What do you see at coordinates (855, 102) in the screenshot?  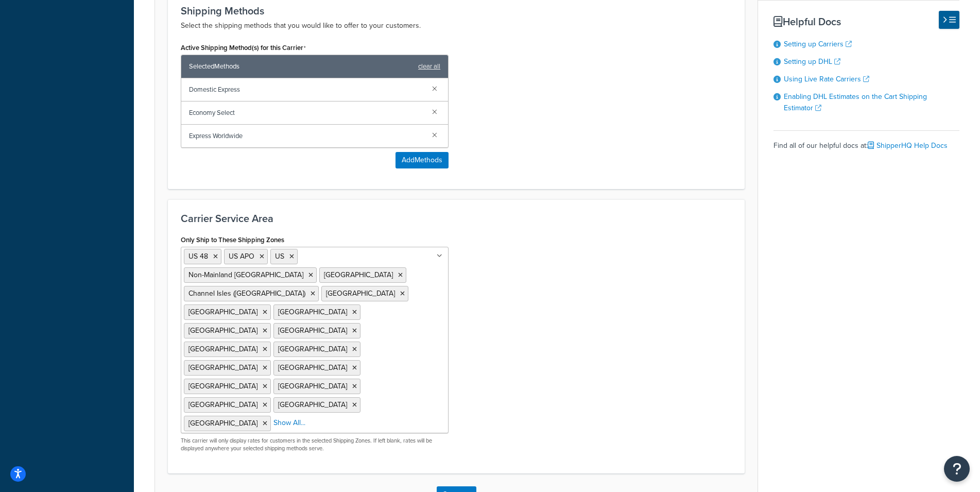 I see `a: Enabling DHL Estimates on the Cart Shipping Estimator` at bounding box center [855, 102].